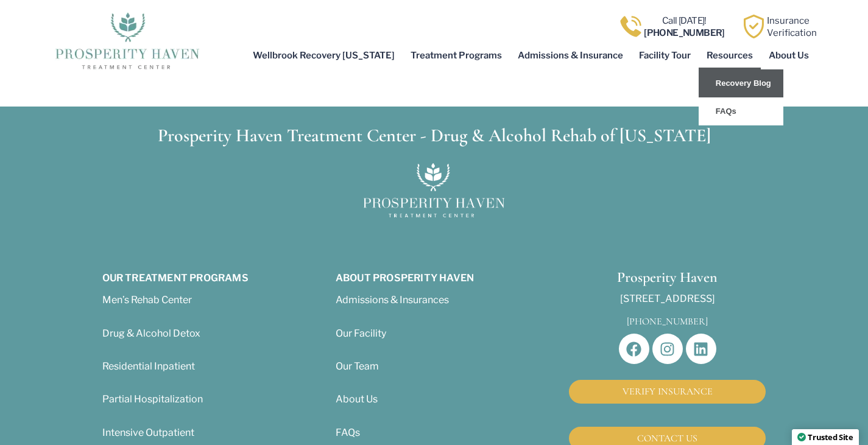  I want to click on span: About Us, so click(356, 399).